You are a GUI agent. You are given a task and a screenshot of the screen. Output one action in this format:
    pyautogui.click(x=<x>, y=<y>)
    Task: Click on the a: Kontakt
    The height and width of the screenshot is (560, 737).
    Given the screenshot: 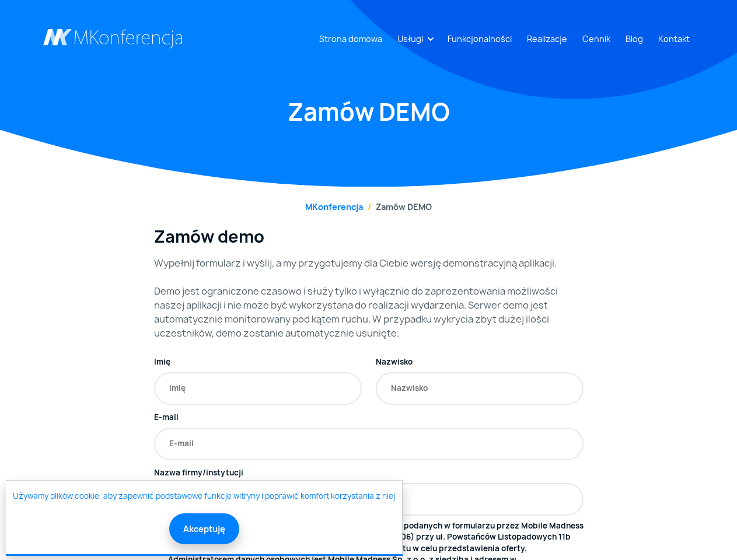 What is the action you would take?
    pyautogui.click(x=674, y=38)
    